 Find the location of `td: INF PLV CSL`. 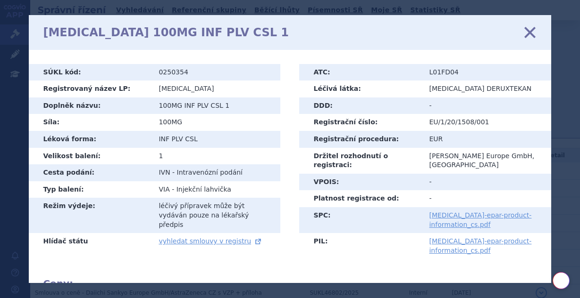

td: INF PLV CSL is located at coordinates (215, 140).